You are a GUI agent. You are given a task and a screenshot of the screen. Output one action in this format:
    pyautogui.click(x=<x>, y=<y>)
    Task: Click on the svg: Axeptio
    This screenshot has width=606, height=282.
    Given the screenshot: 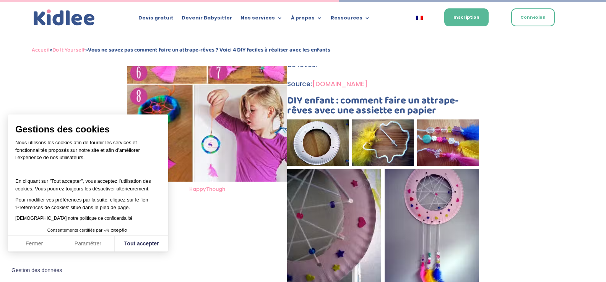 What is the action you would take?
    pyautogui.click(x=115, y=231)
    